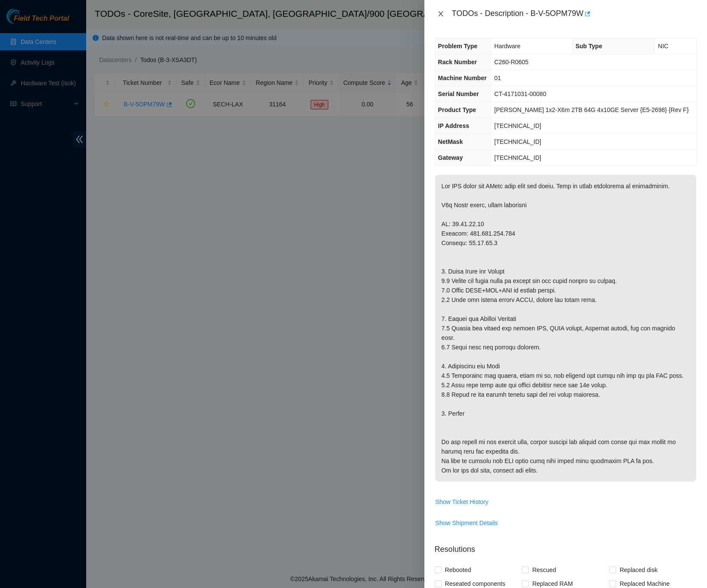 The image size is (707, 588). Describe the element at coordinates (638, 570) in the screenshot. I see `span: Replaced disk` at that location.